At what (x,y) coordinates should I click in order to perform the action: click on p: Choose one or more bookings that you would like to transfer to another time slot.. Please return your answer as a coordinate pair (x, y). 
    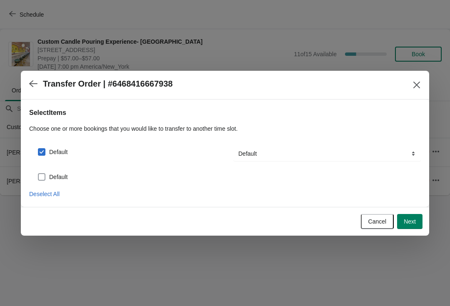
    Looking at the image, I should click on (225, 129).